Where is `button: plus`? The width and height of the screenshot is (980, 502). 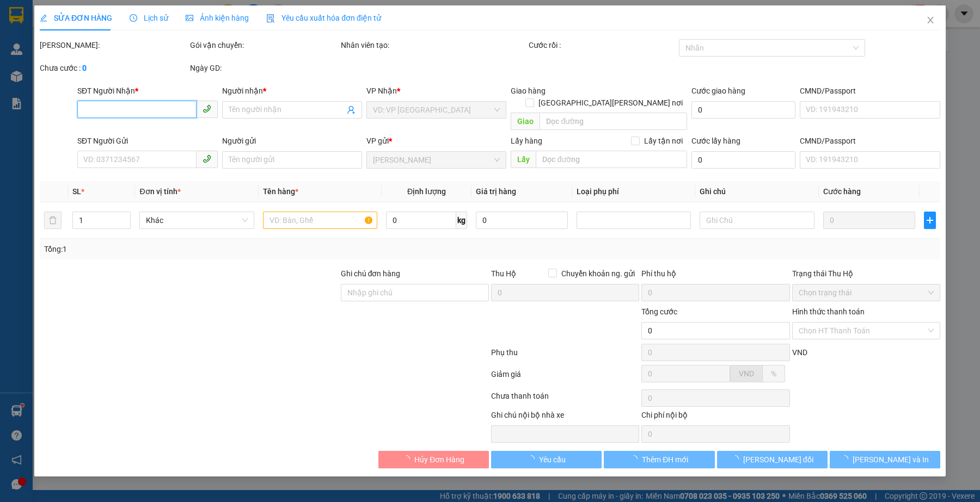
button: plus is located at coordinates (930, 220).